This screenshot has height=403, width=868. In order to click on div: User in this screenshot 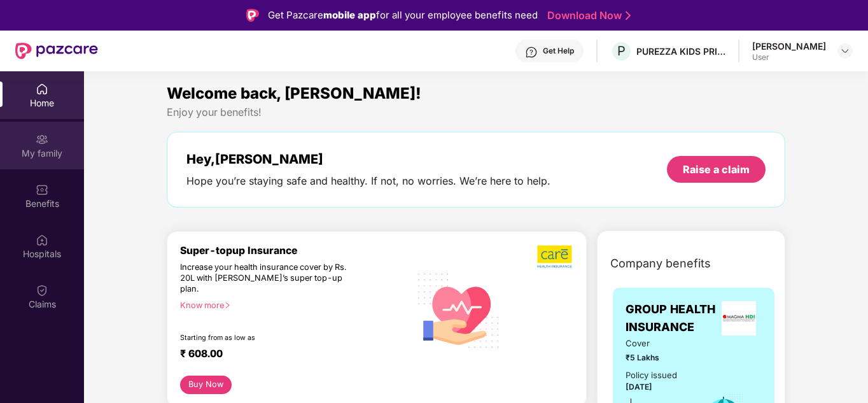, I will do `click(789, 57)`.